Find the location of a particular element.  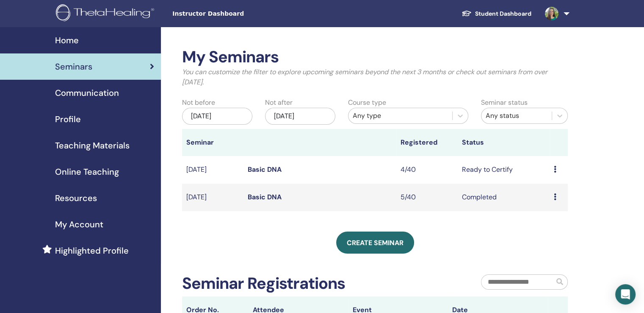

span: Seminars is located at coordinates (74, 66).